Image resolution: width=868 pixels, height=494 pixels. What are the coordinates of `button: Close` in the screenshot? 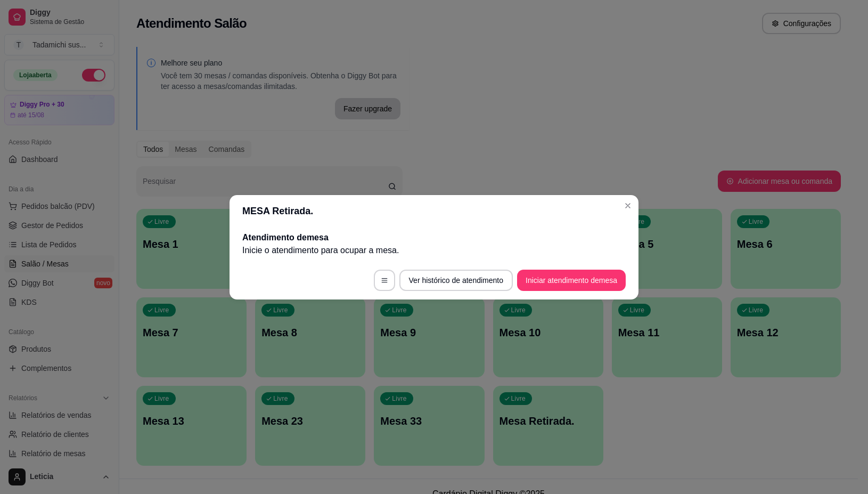 It's located at (628, 206).